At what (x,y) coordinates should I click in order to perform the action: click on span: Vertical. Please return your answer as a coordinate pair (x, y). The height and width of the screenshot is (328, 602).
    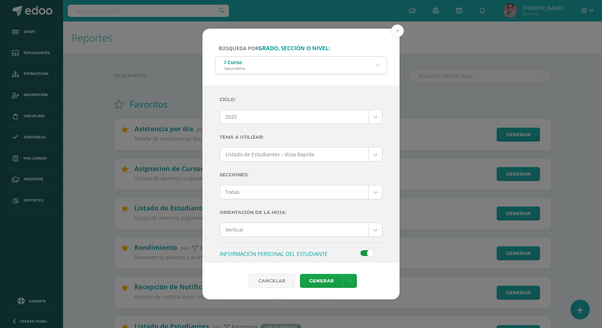
    Looking at the image, I should click on (294, 230).